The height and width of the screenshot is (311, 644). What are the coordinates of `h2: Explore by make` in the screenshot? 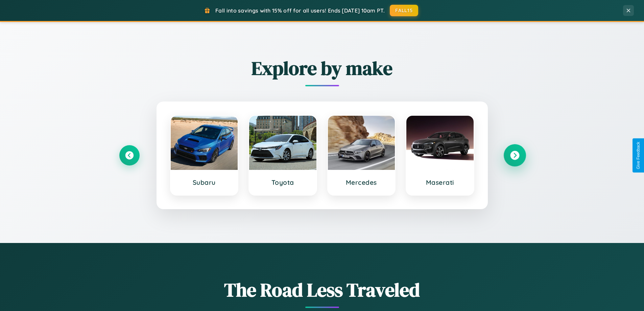 It's located at (322, 68).